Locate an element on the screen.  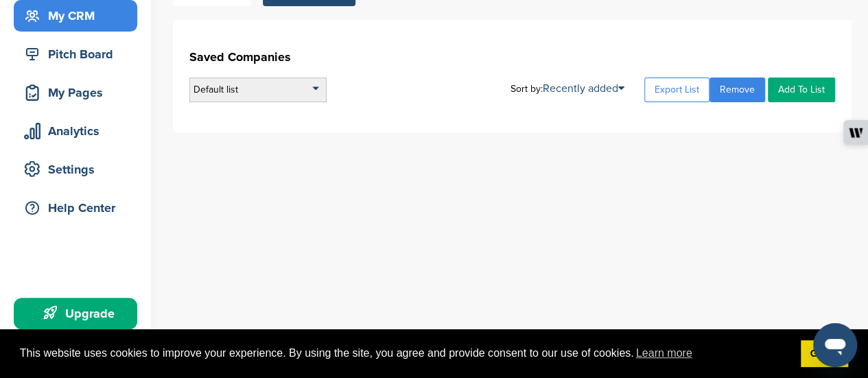
div: Settings is located at coordinates (79, 169).